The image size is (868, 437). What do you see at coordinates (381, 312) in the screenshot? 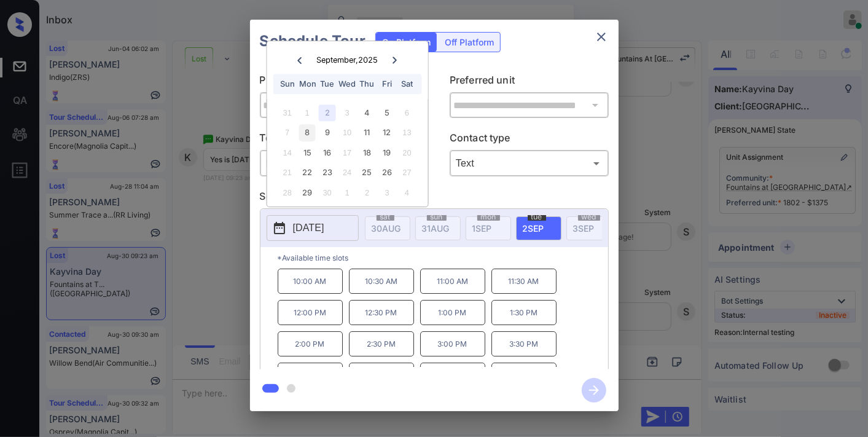
I see `p: 12:30 PM` at bounding box center [381, 312].